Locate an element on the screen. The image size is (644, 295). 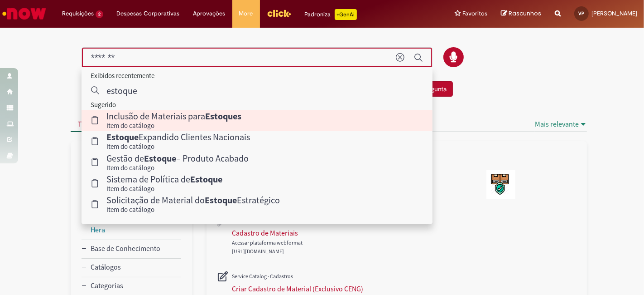
span: Despesas Corporativas is located at coordinates (148, 14).